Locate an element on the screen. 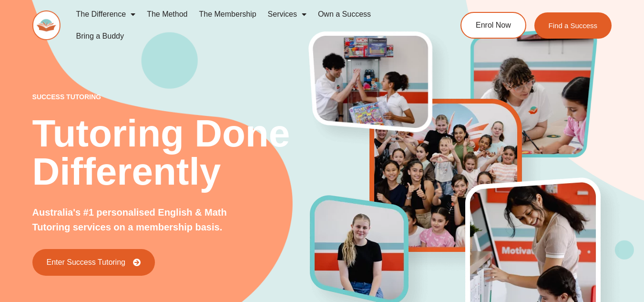  a: Enrol Now is located at coordinates (493, 25).